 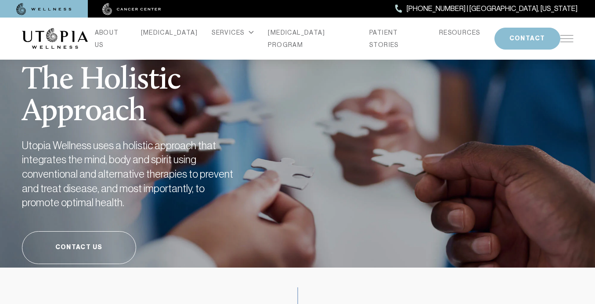 I want to click on img: cancer center, so click(x=132, y=9).